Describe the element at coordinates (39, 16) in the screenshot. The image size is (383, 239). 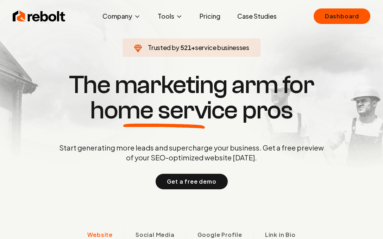
I see `img: Rebolt Logo` at that location.